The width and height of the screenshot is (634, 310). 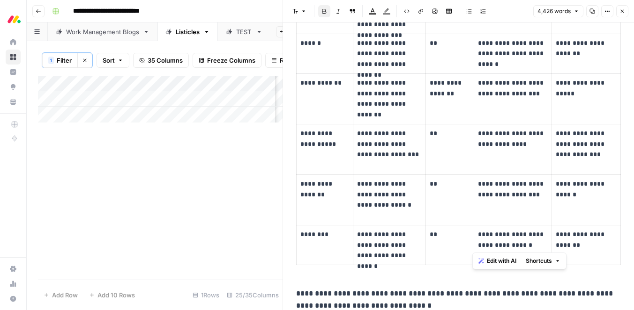 I want to click on span: Shortcuts, so click(x=539, y=261).